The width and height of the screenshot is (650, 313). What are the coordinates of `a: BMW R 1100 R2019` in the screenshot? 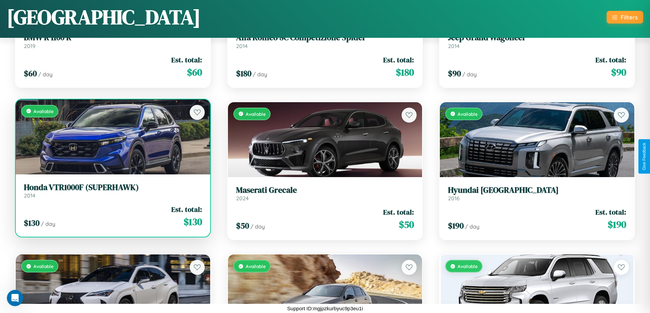 It's located at (113, 41).